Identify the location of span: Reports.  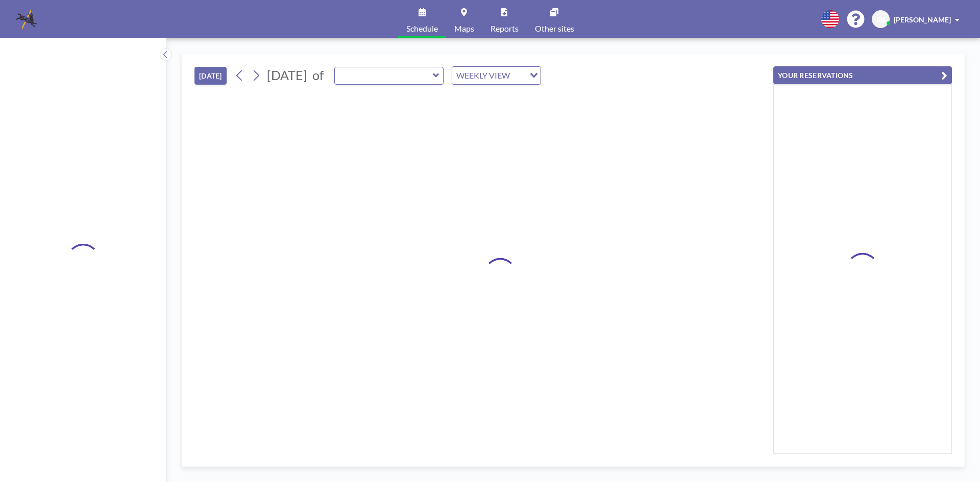
(504, 29).